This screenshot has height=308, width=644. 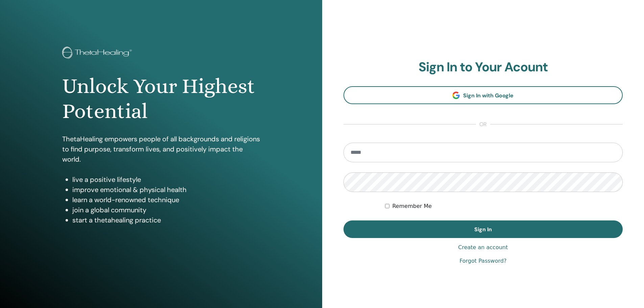 What do you see at coordinates (483, 95) in the screenshot?
I see `a: Sign In with Google` at bounding box center [483, 95].